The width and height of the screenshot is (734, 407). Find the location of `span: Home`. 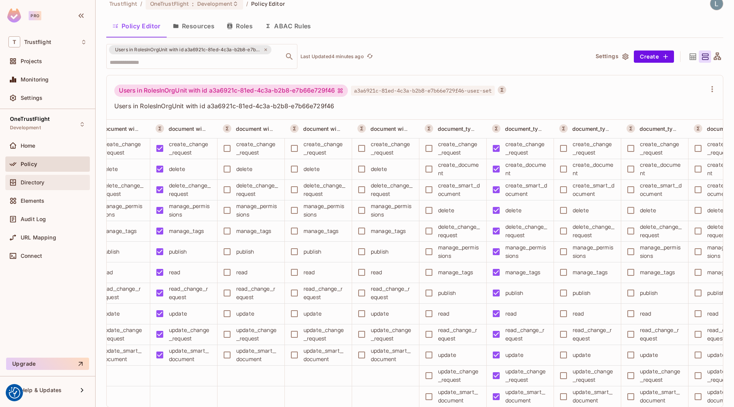

span: Home is located at coordinates (28, 146).